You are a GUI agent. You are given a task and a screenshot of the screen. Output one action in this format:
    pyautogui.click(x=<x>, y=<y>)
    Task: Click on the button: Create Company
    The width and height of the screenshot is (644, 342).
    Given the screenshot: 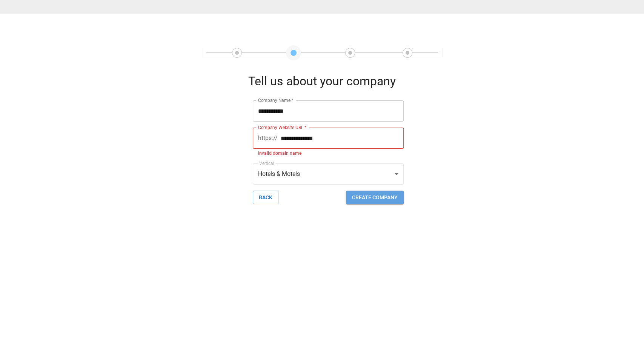 What is the action you would take?
    pyautogui.click(x=375, y=197)
    